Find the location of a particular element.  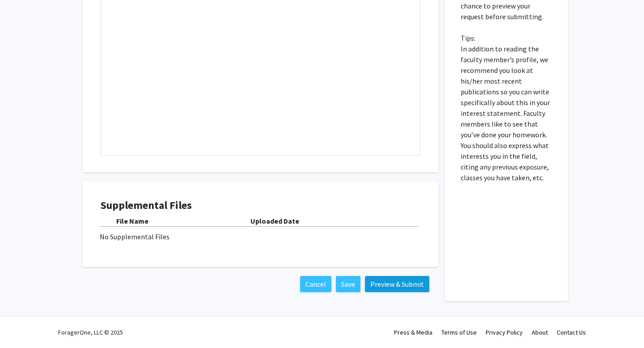

div: ForagerOne, LLC © 2025 is located at coordinates (90, 333).